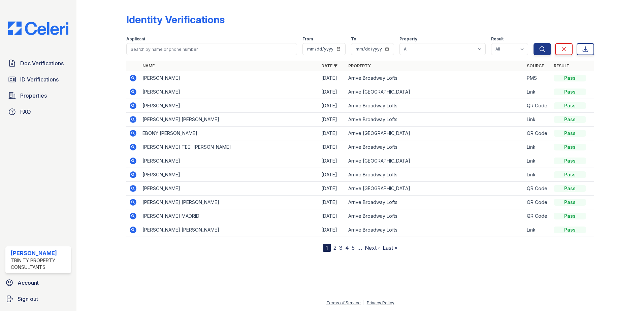 Image resolution: width=644 pixels, height=311 pixels. I want to click on a: Account, so click(38, 283).